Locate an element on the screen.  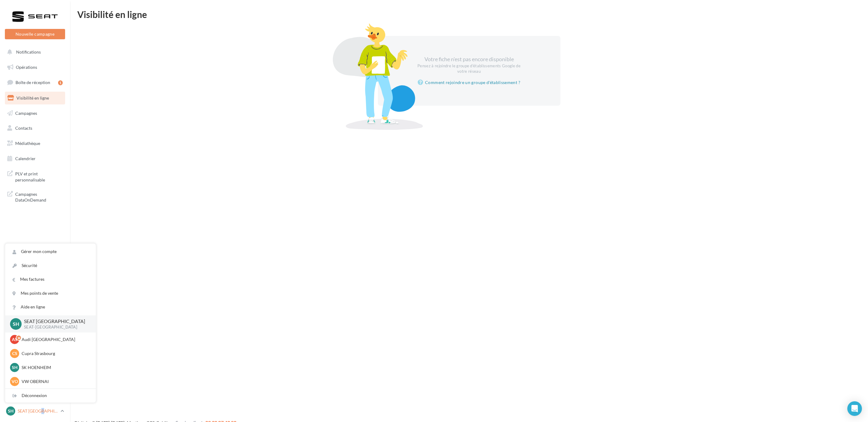
div: Open Intercom Messenger is located at coordinates (854, 408).